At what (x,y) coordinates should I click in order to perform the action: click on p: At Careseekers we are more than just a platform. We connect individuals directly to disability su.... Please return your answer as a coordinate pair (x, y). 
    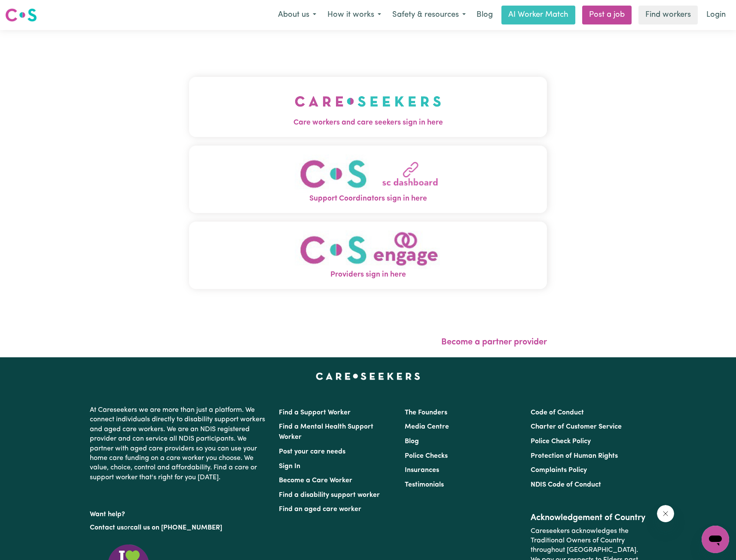
    Looking at the image, I should click on (179, 444).